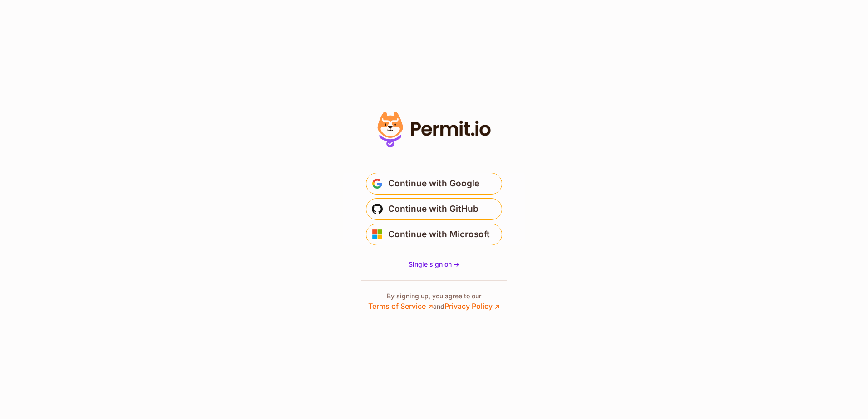 The height and width of the screenshot is (419, 868). What do you see at coordinates (434, 184) in the screenshot?
I see `button: Continue with Google` at bounding box center [434, 184].